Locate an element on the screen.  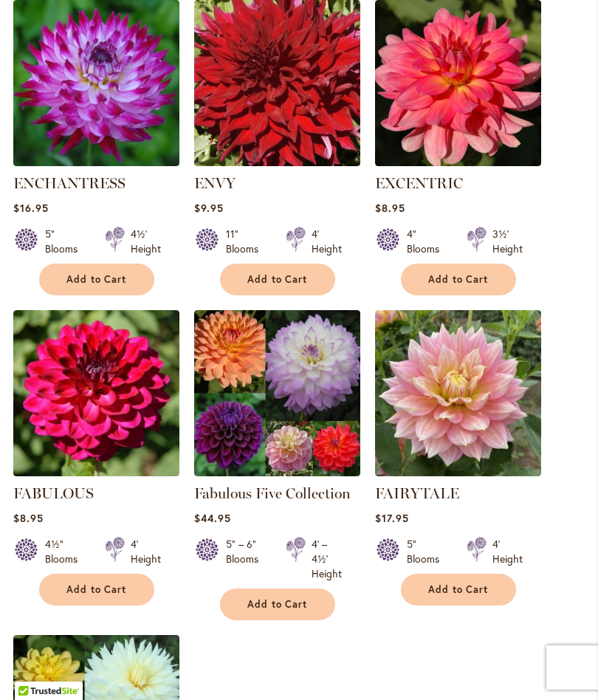
span: $9.95 is located at coordinates (209, 207).